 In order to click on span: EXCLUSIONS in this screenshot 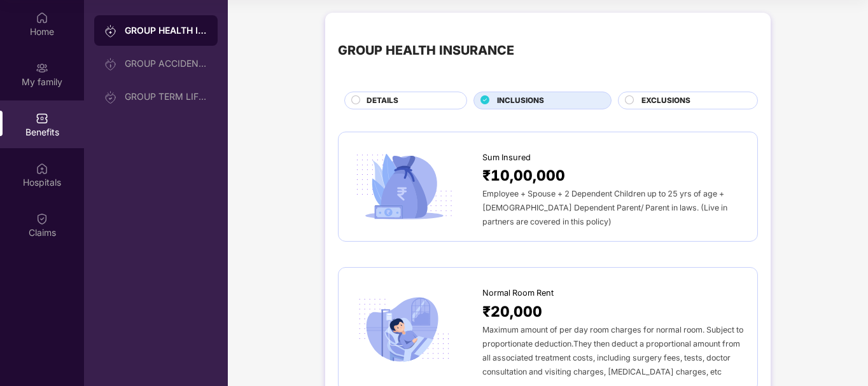, I will do `click(665, 100)`.